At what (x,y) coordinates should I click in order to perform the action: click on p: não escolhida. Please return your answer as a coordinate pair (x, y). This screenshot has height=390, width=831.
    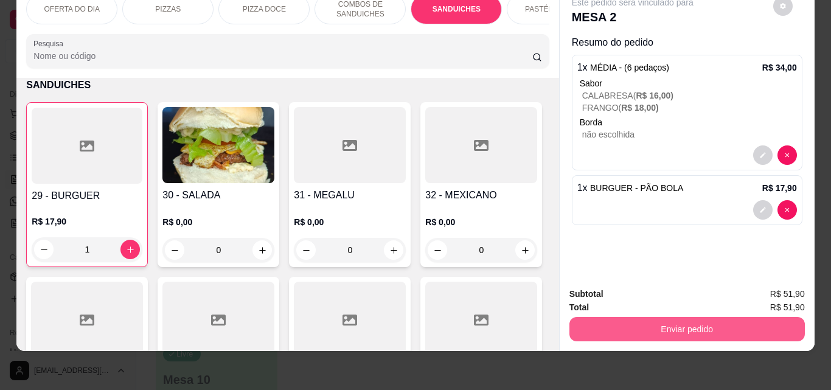
    Looking at the image, I should click on (690, 134).